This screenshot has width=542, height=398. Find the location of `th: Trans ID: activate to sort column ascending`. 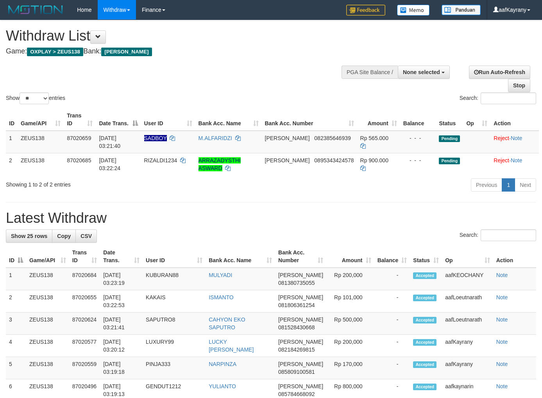

th: Trans ID: activate to sort column ascending is located at coordinates (80, 120).